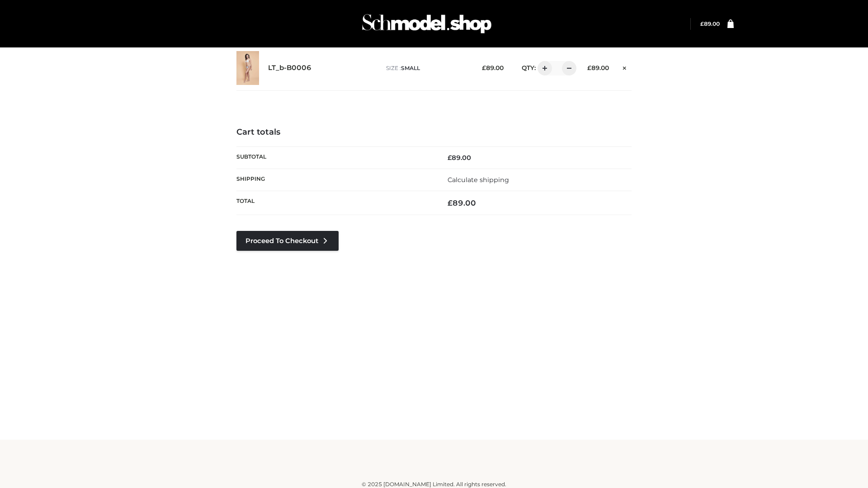 The height and width of the screenshot is (488, 868). Describe the element at coordinates (335, 203) in the screenshot. I see `th: Total` at that location.